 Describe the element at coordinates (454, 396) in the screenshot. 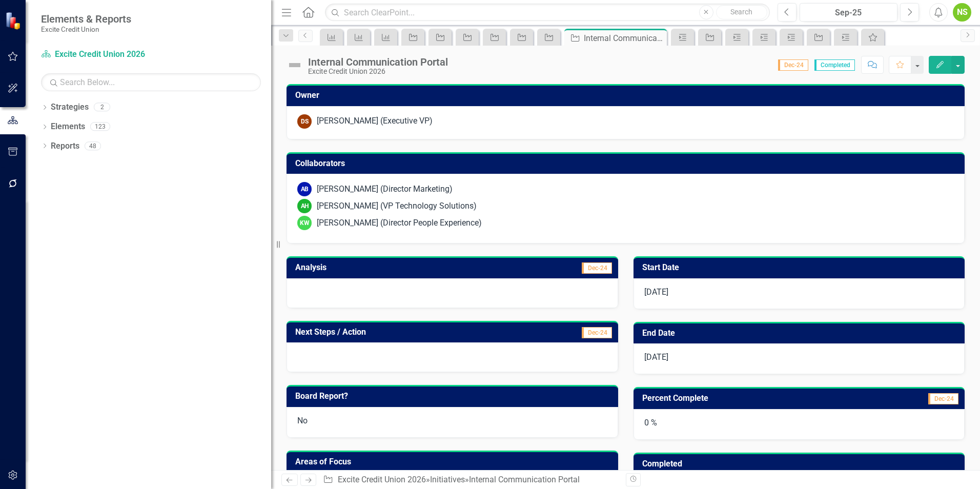

I see `h3: Board Report?` at that location.